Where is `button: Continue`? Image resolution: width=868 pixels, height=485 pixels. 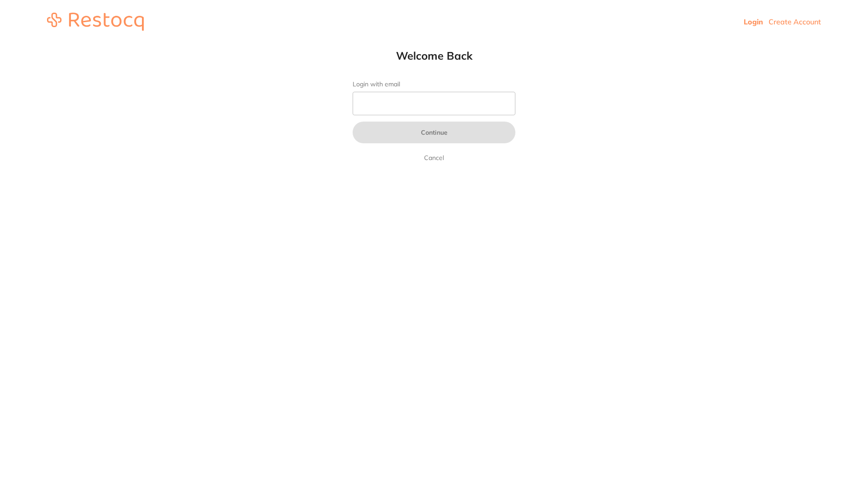
button: Continue is located at coordinates (434, 133).